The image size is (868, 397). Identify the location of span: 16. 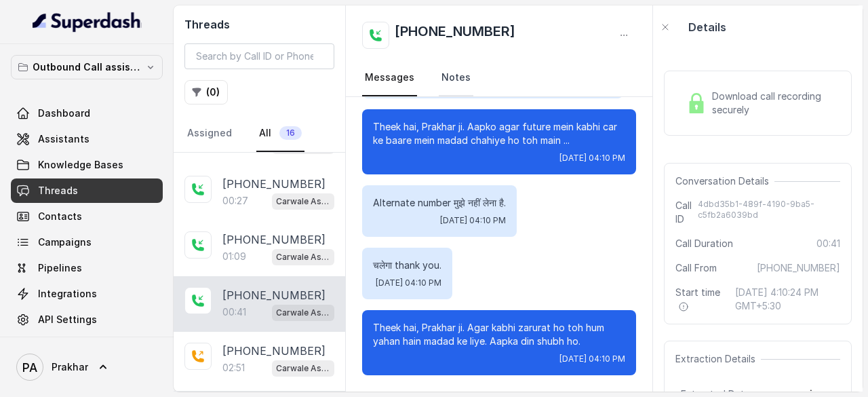
(290, 133).